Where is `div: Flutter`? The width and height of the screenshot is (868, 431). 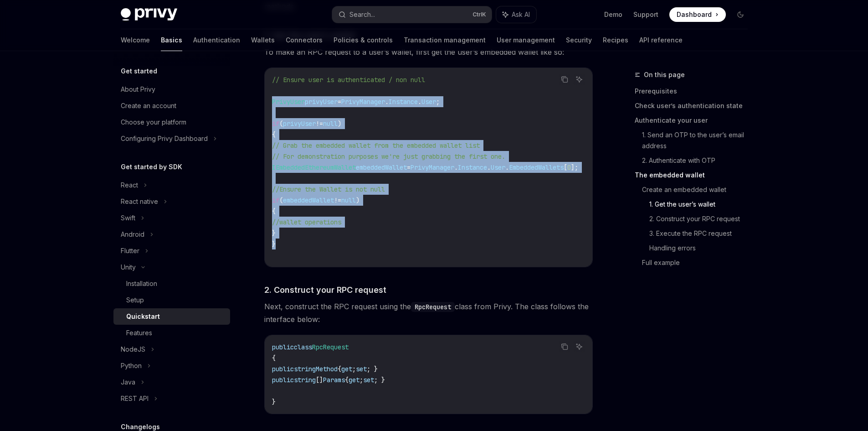
div: Flutter is located at coordinates (130, 251).